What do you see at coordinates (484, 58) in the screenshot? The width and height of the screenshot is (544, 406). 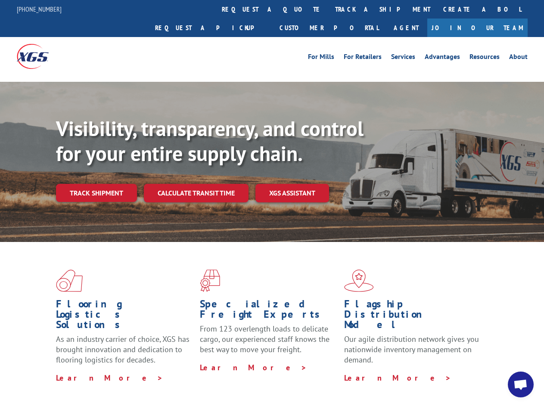 I see `a: Resources` at bounding box center [484, 58].